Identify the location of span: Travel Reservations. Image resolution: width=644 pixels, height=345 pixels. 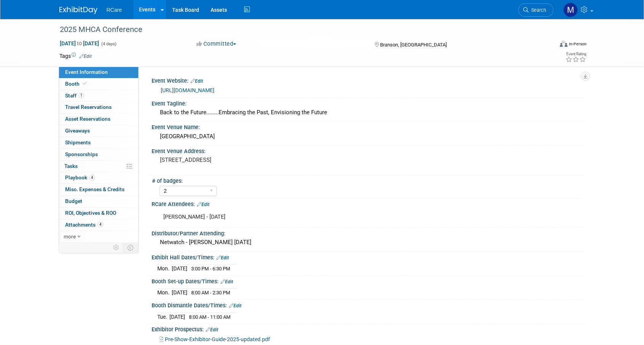
(89, 107).